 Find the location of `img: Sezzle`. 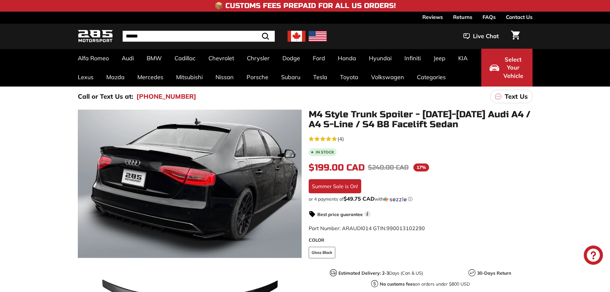

img: Sezzle is located at coordinates (395, 199).